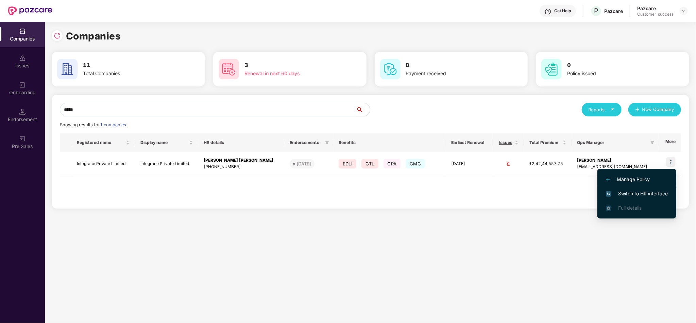 The image size is (696, 323). Describe the element at coordinates (306, 143) in the screenshot. I see `span: Endorsements` at that location.